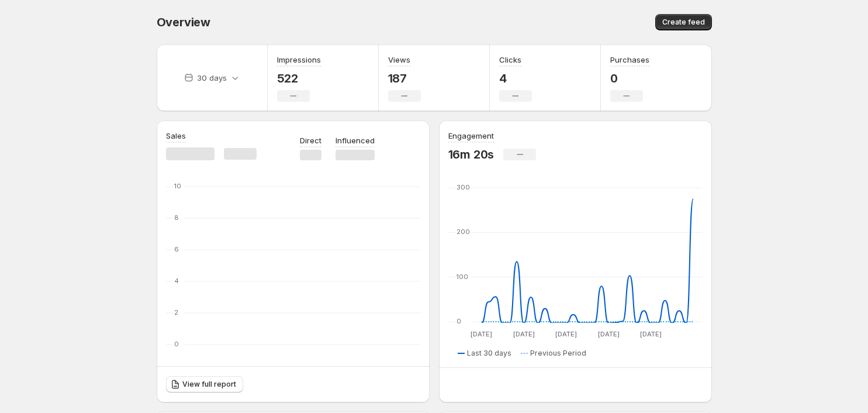  Describe the element at coordinates (463, 277) in the screenshot. I see `text: 100` at that location.